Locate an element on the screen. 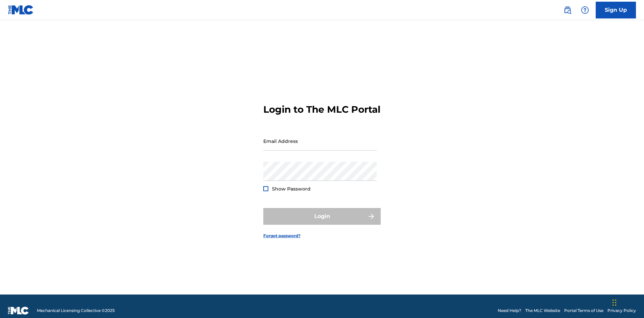 The height and width of the screenshot is (318, 644). h3: Login to The MLC Portal is located at coordinates (322, 109).